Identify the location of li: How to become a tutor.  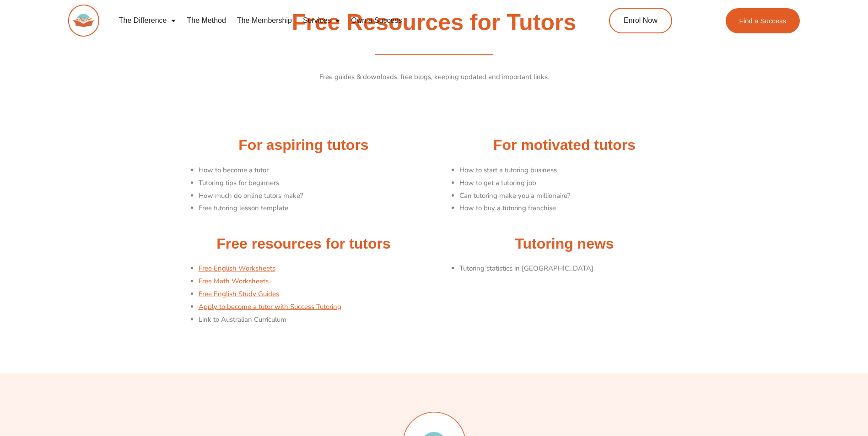
(314, 170).